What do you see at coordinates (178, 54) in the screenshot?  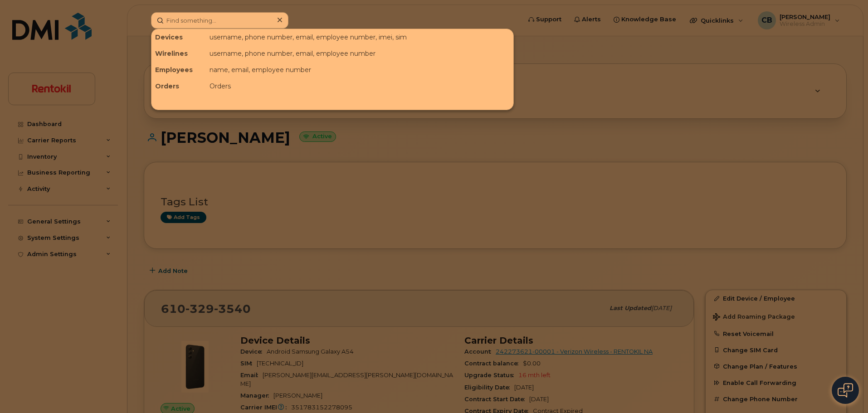 I see `div: Wirelines` at bounding box center [178, 54].